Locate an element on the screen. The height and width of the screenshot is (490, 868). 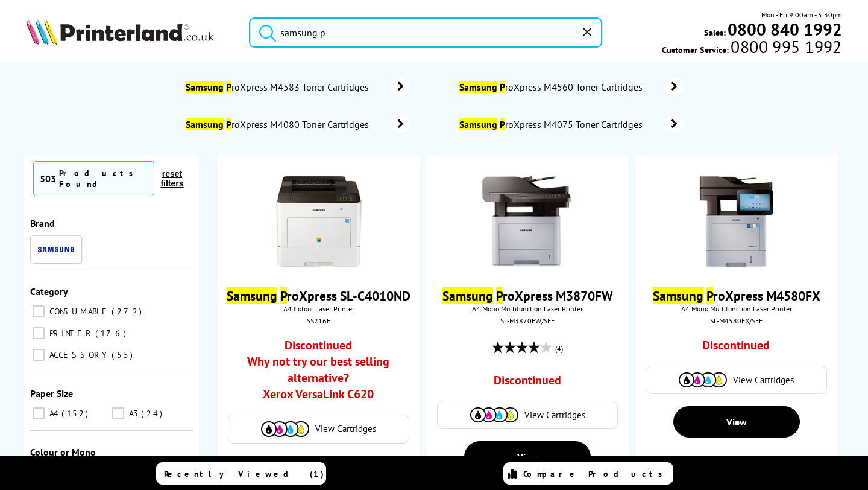
a: Samsung ProXpress M3870FW is located at coordinates (528, 295).